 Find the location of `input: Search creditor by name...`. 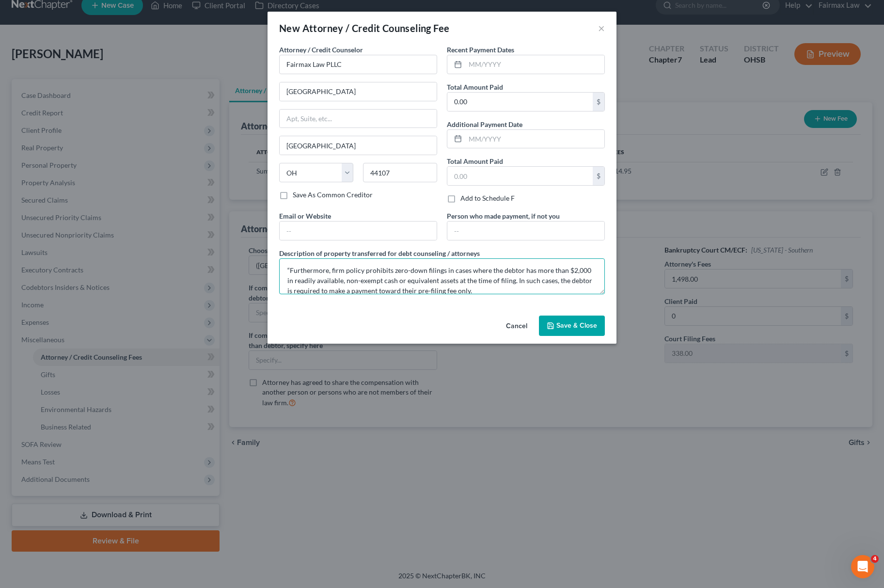

input: Search creditor by name... is located at coordinates (358, 64).